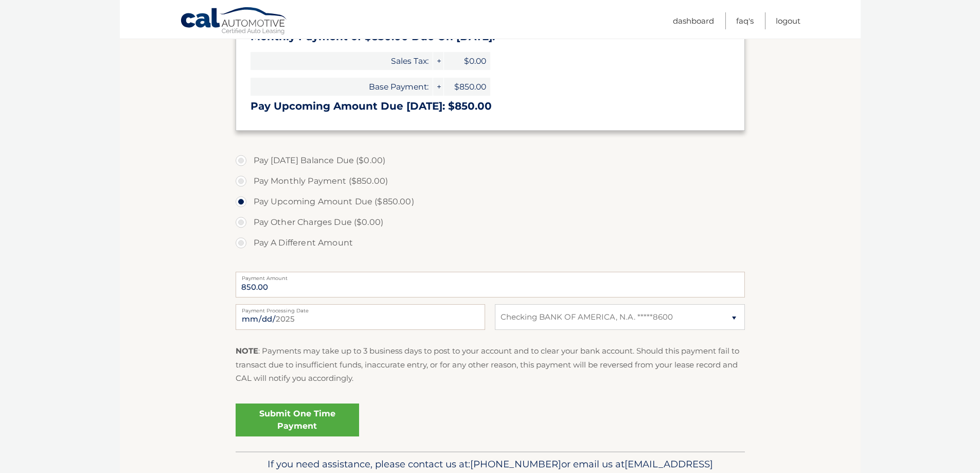 Image resolution: width=980 pixels, height=473 pixels. I want to click on span: $0.00, so click(467, 61).